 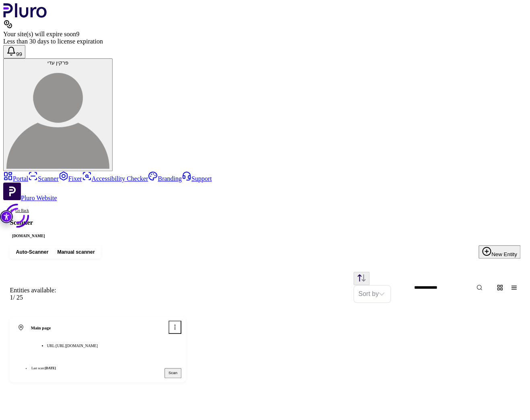 I want to click on input: Website Search, so click(x=457, y=287).